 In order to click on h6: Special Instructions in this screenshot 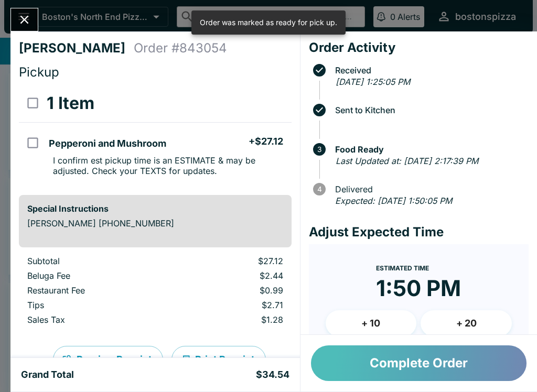, I will do `click(155, 209)`.